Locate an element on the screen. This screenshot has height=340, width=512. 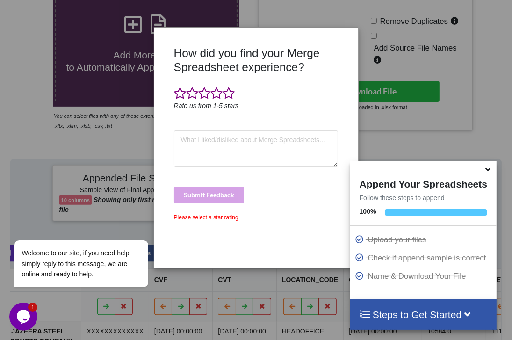
span: Welcome to our site, if you need help simply reply to this message, we are online and ready to help. is located at coordinates (66, 107).